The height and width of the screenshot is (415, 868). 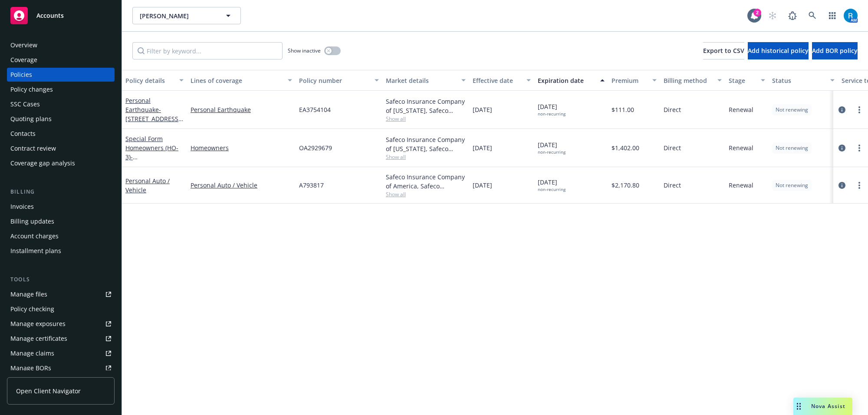 I want to click on a: Overview, so click(x=61, y=45).